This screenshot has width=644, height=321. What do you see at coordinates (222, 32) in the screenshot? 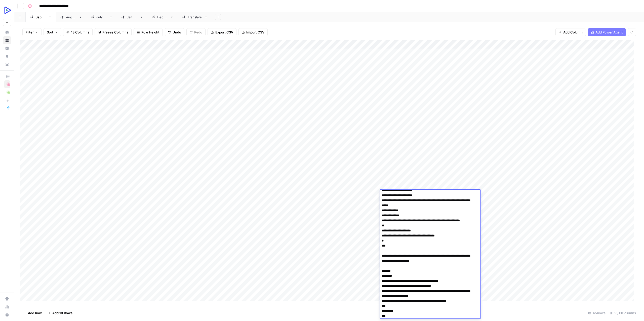
I see `button: Export CSV` at bounding box center [222, 32].